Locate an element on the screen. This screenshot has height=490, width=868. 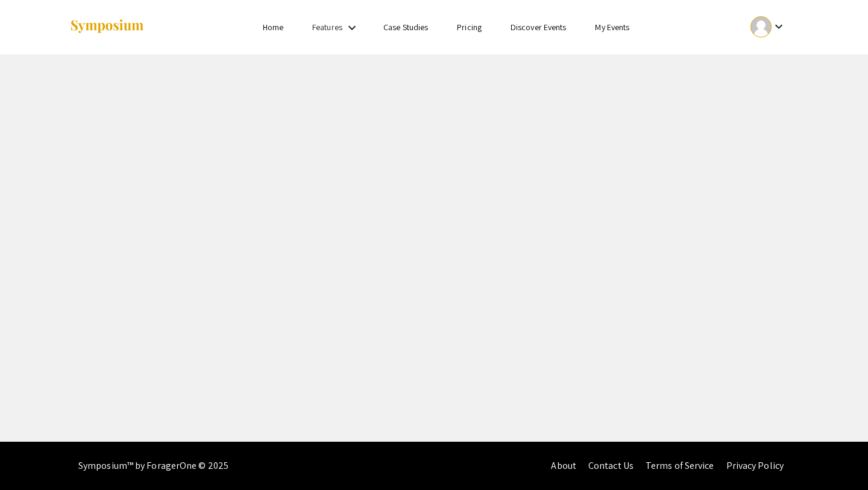
a: Home is located at coordinates (273, 27).